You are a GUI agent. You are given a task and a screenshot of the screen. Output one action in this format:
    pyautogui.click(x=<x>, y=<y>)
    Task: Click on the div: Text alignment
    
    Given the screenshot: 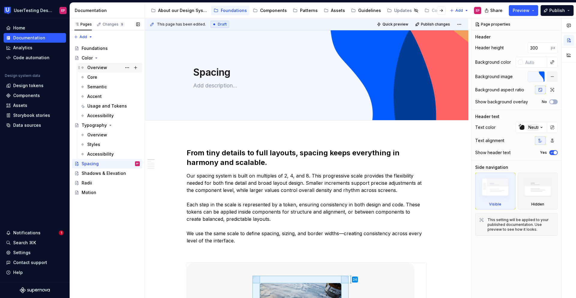 What is the action you would take?
    pyautogui.click(x=490, y=140)
    